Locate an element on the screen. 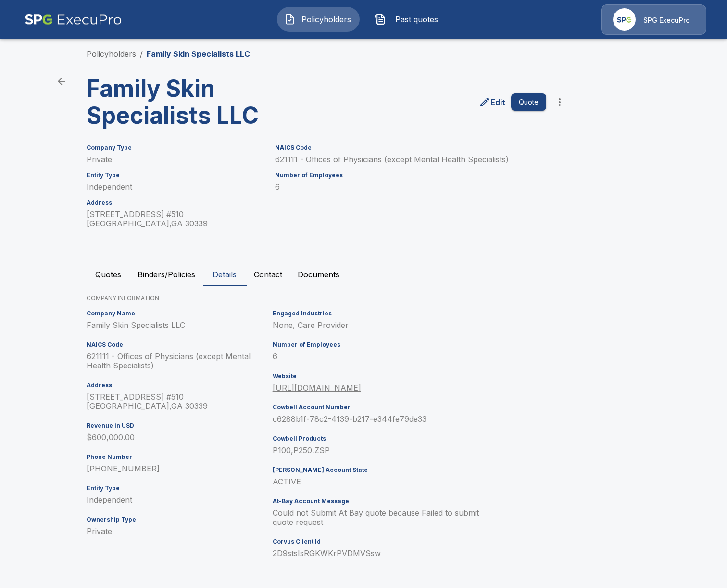 The image size is (727, 588). img: Agency Icon is located at coordinates (625, 19).